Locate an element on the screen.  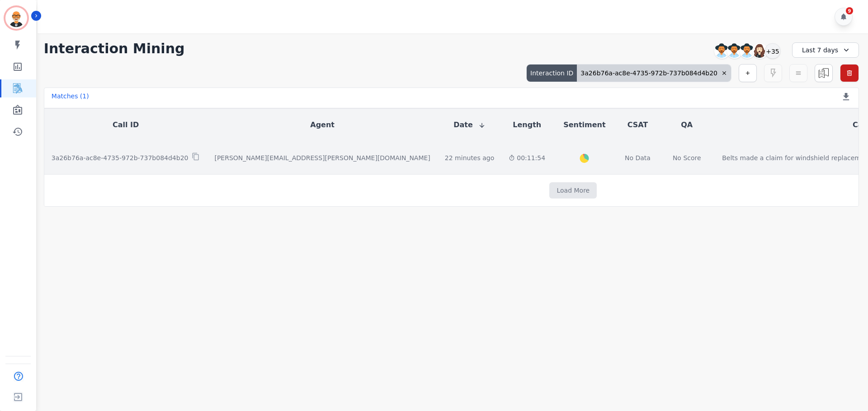
div: No Data is located at coordinates (638, 158).